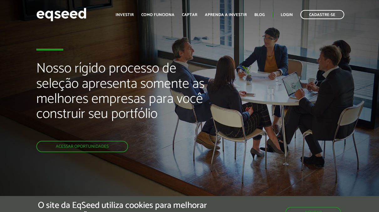 Image resolution: width=379 pixels, height=212 pixels. What do you see at coordinates (61, 14) in the screenshot?
I see `img: EqSeed` at bounding box center [61, 14].